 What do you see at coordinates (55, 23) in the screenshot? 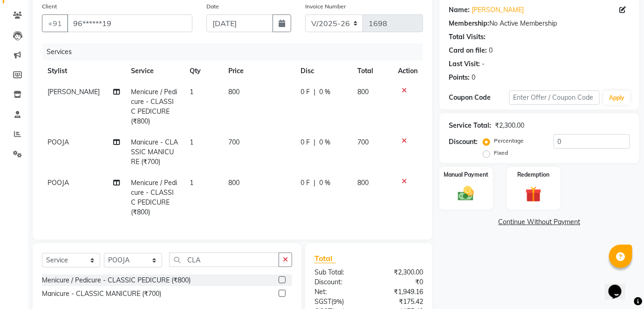
I see `button: +91` at bounding box center [55, 23].